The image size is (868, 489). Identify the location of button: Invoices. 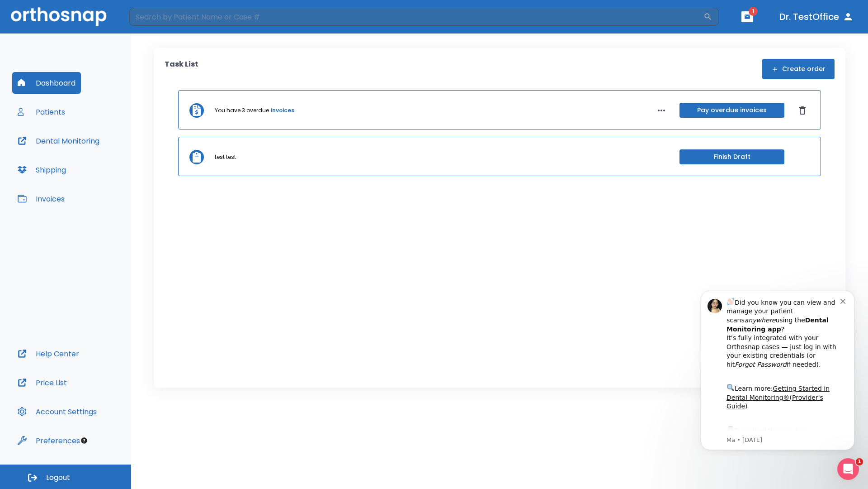
(41, 199).